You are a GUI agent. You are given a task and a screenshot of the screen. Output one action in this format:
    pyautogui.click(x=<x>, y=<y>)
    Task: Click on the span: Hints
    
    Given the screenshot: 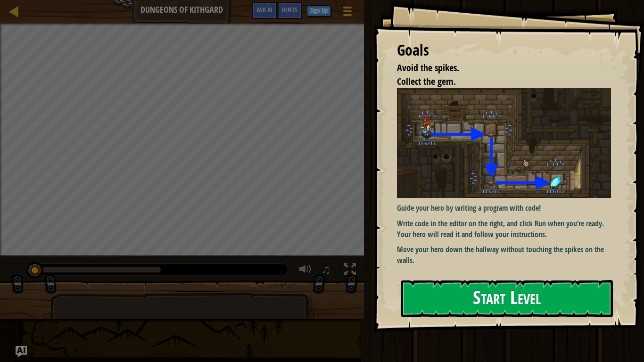 What is the action you would take?
    pyautogui.click(x=290, y=9)
    